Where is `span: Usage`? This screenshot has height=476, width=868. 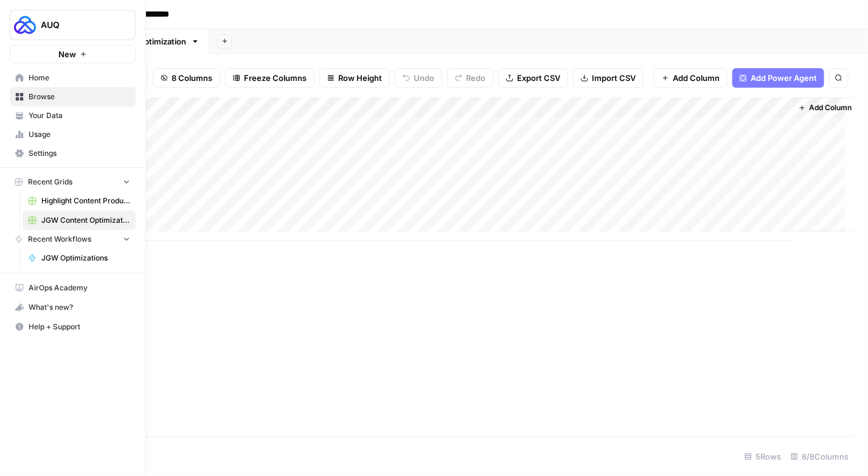 span: Usage is located at coordinates (79, 135).